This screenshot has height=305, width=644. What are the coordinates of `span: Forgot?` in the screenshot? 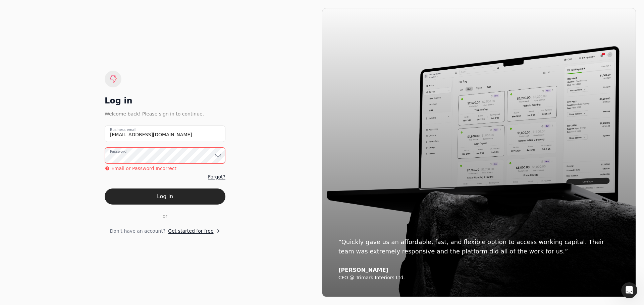 It's located at (216, 177).